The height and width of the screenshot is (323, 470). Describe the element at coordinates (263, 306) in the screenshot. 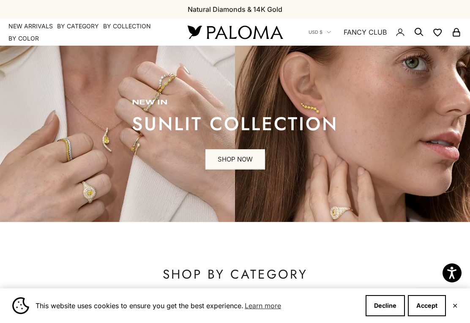

I see `a: Learn more` at that location.